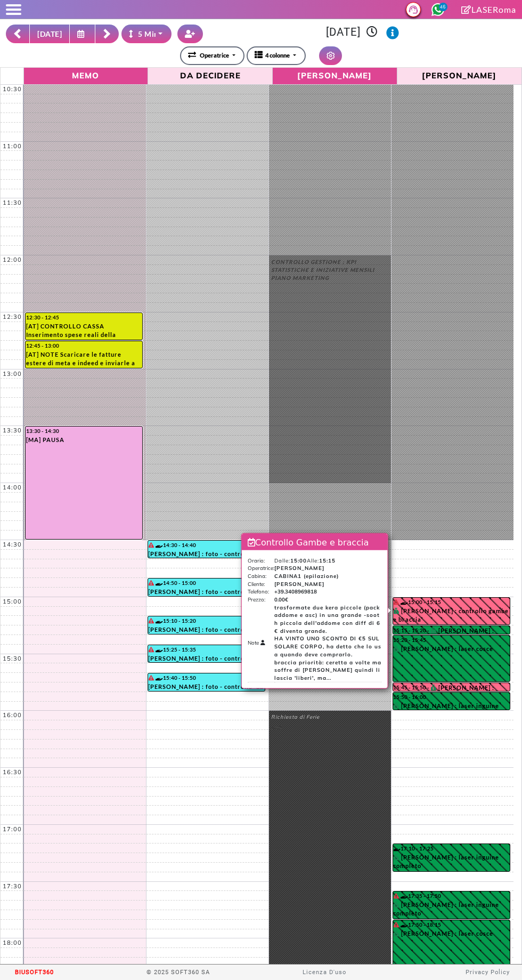 This screenshot has height=980, width=522. Describe the element at coordinates (299, 560) in the screenshot. I see `b: 15:00` at that location.